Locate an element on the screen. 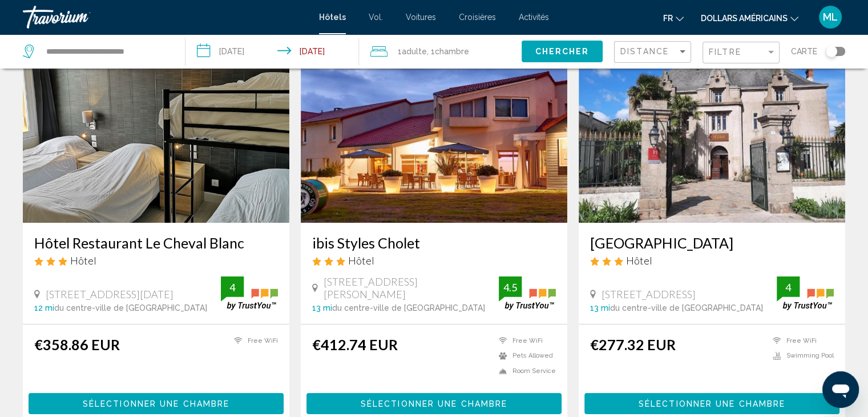 The image size is (868, 417). font: Vol. is located at coordinates (376, 17).